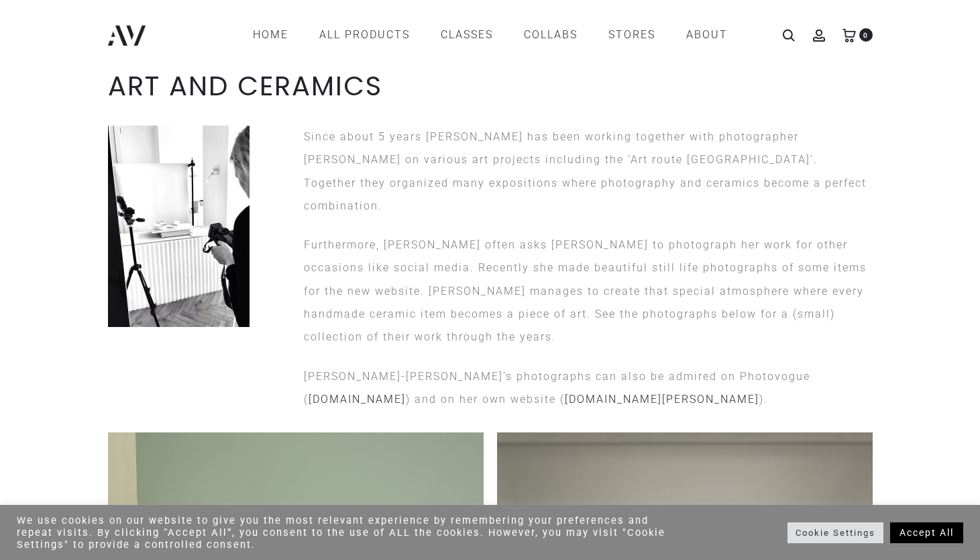 This screenshot has height=560, width=980. I want to click on div: We use cookies on our website to give you the most relevant experience by remembering your prefer..., so click(348, 532).